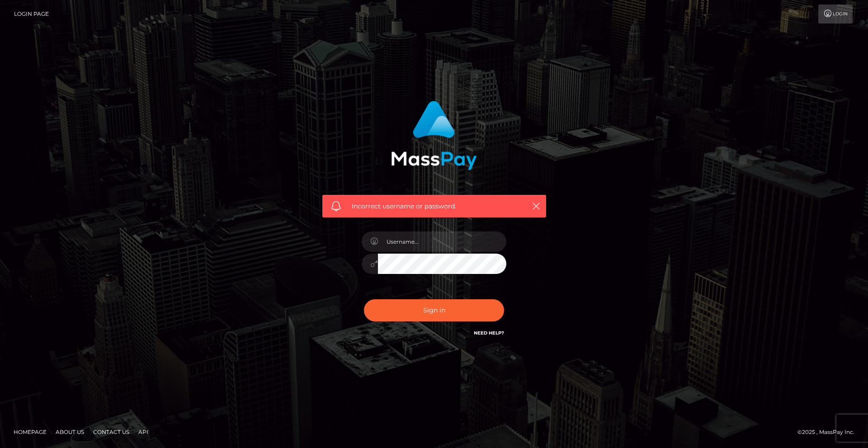  I want to click on a: API, so click(143, 432).